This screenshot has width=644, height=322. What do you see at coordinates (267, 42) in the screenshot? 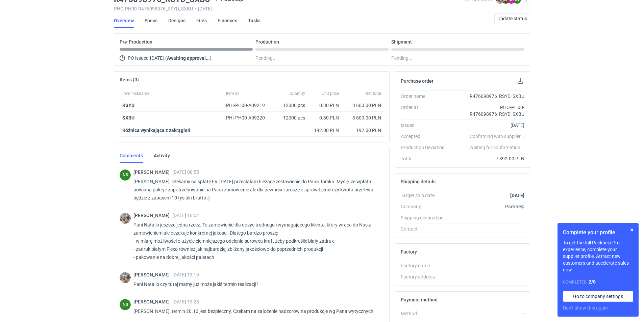
I see `p: Production` at bounding box center [267, 42].